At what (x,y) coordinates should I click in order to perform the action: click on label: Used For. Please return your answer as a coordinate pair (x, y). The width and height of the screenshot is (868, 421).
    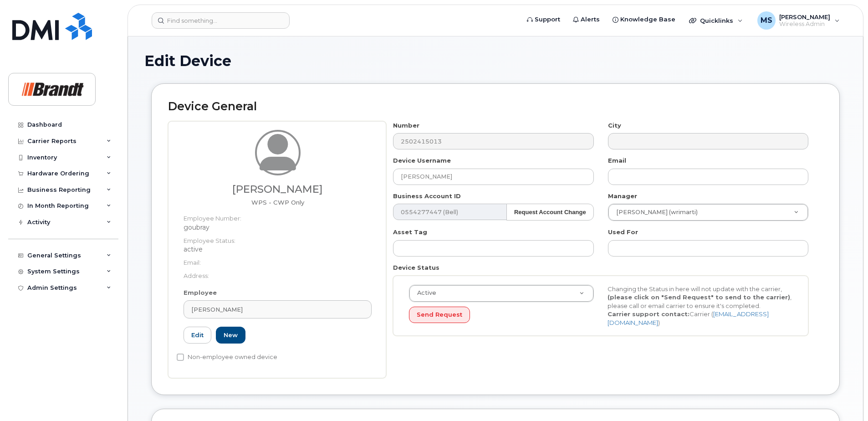
    Looking at the image, I should click on (623, 232).